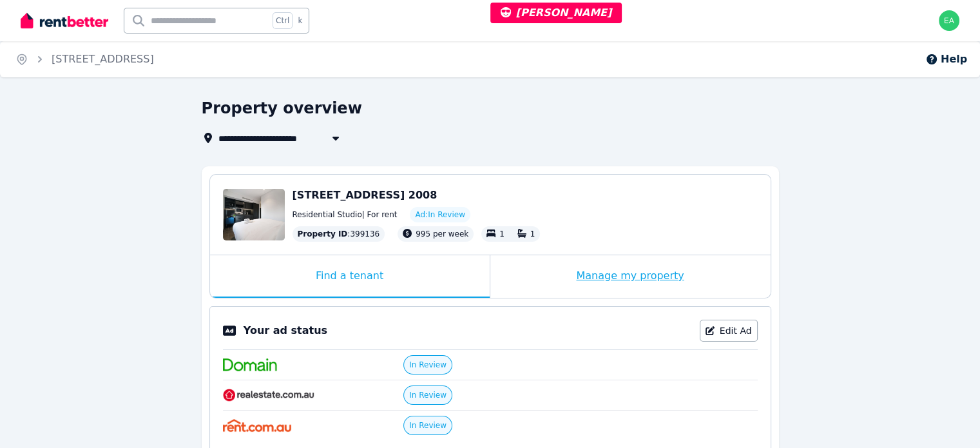 Image resolution: width=980 pixels, height=448 pixels. I want to click on a: Edit Ad, so click(729, 331).